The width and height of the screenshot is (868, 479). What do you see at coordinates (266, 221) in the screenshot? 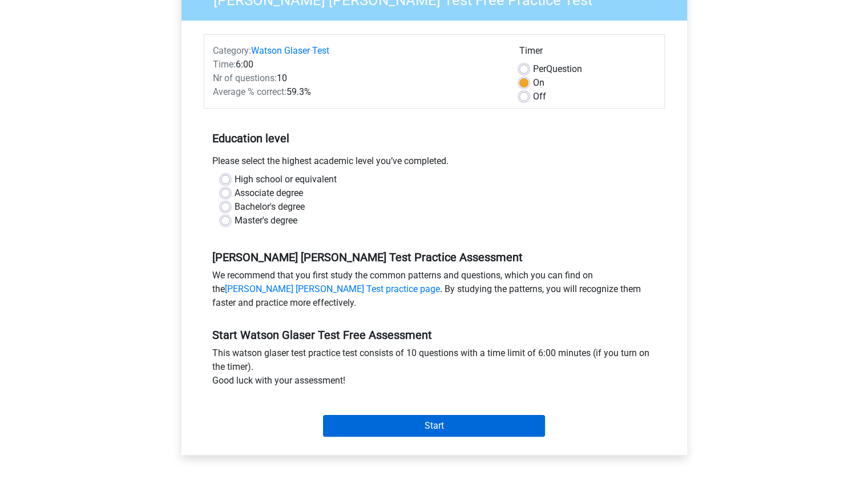
I see `label: Master's degree` at bounding box center [266, 221].